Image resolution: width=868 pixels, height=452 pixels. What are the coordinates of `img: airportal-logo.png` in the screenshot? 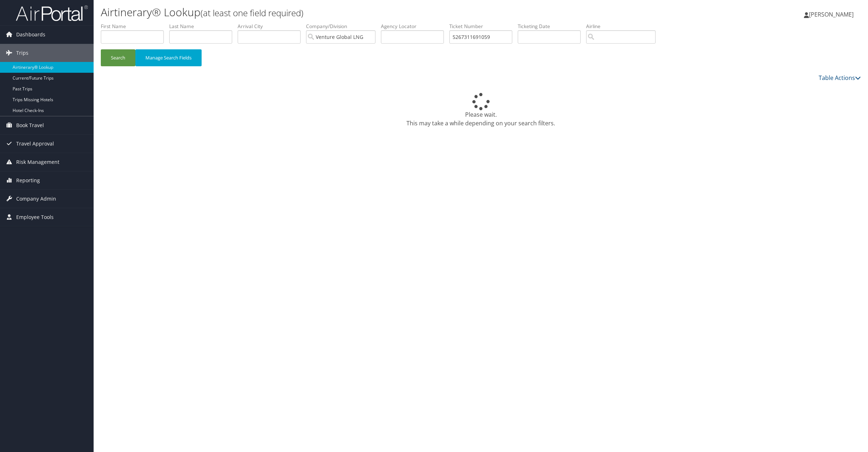 It's located at (52, 13).